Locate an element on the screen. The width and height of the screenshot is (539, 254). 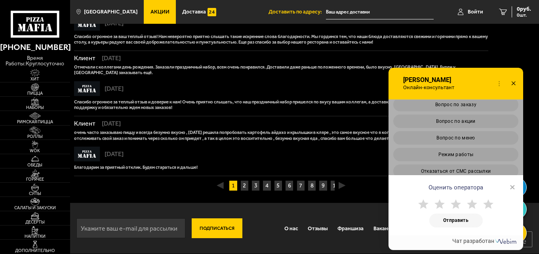
span: Акции is located at coordinates (160, 12).